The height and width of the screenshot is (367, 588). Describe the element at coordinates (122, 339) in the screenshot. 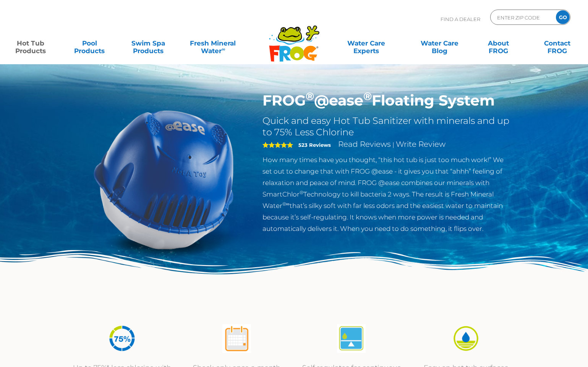

I see `img: icon-atease-75percent-less` at that location.